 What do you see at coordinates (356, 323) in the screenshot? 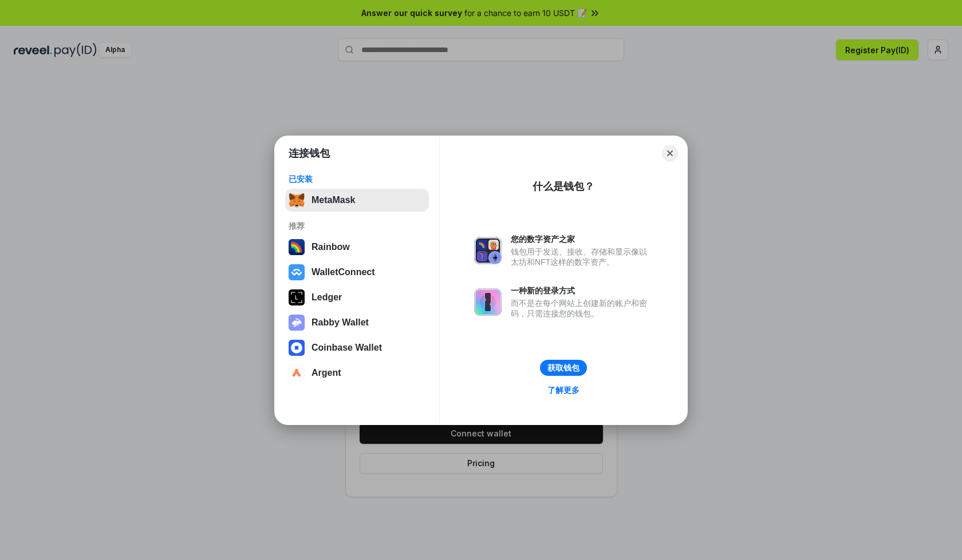
I see `button: Rabby Wallet` at bounding box center [356, 323].